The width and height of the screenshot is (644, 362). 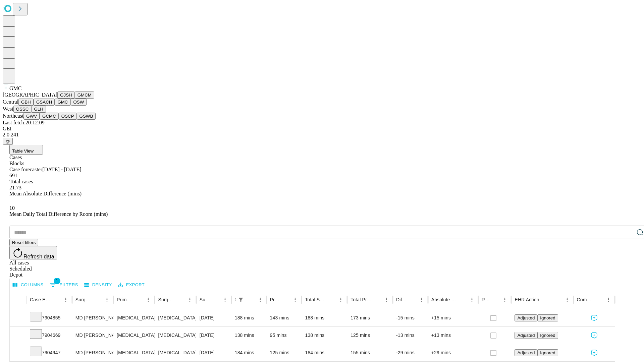 I want to click on div: GEI, so click(x=322, y=129).